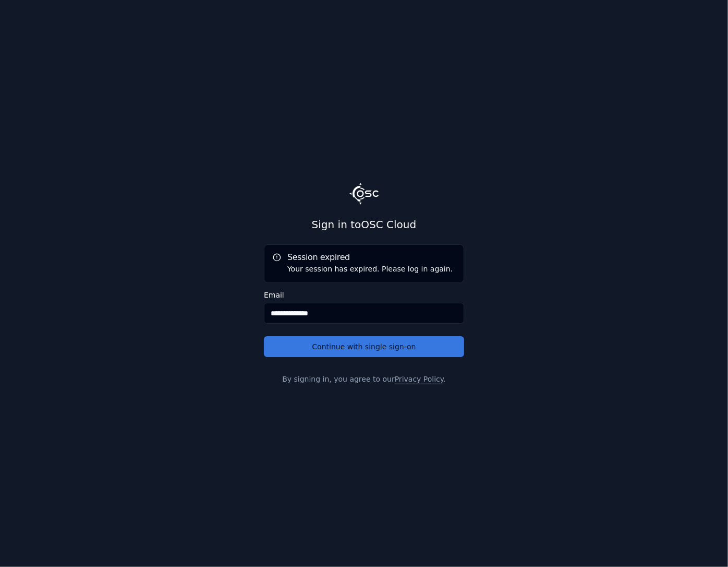 The image size is (728, 567). What do you see at coordinates (419, 379) in the screenshot?
I see `a: Privacy Policy` at bounding box center [419, 379].